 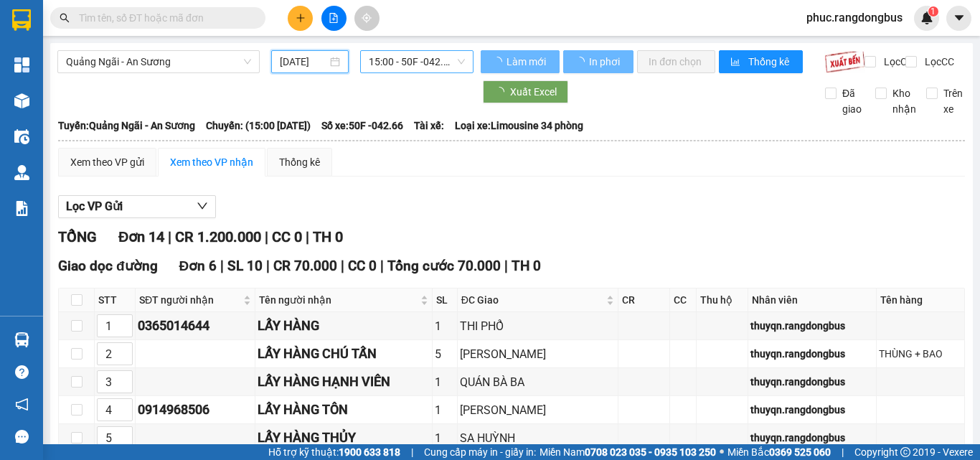 What do you see at coordinates (300, 18) in the screenshot?
I see `button: plus` at bounding box center [300, 18].